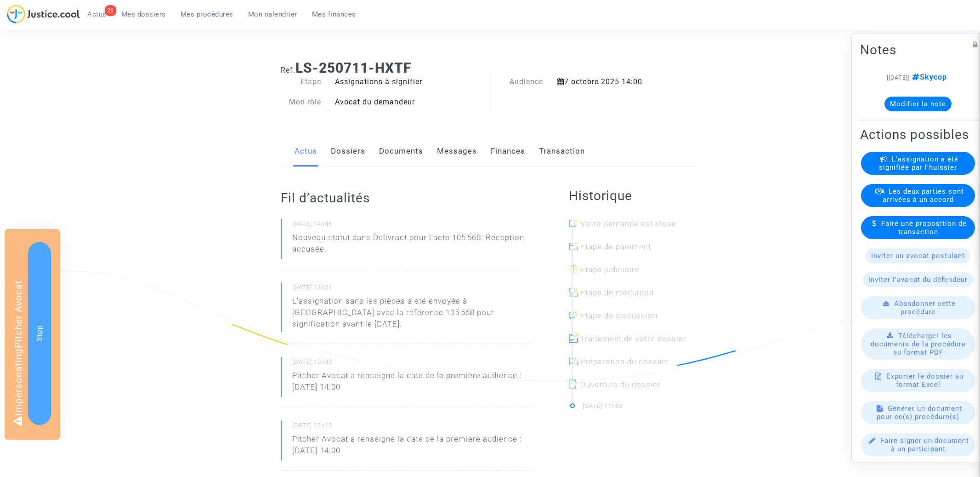  Describe the element at coordinates (409, 82) in the screenshot. I see `div: Assignations à signifier` at that location.